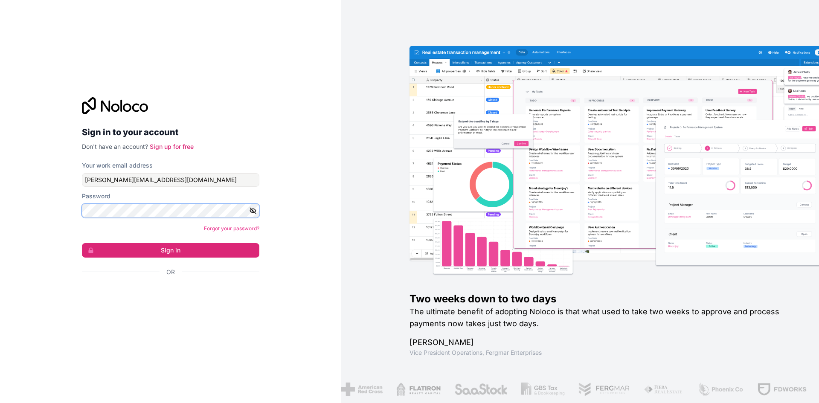  What do you see at coordinates (664, 389) in the screenshot?
I see `img: /assets/fiera-fwj2N5v4.png` at bounding box center [664, 389].